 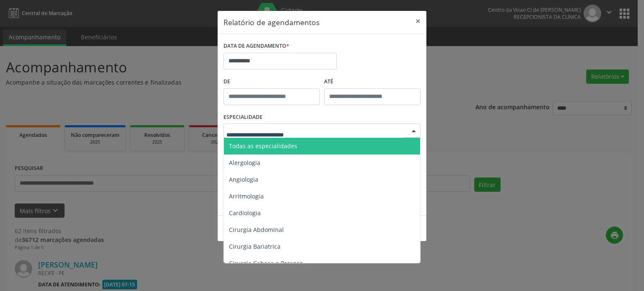 I want to click on span: Todas as especialidades, so click(x=263, y=146).